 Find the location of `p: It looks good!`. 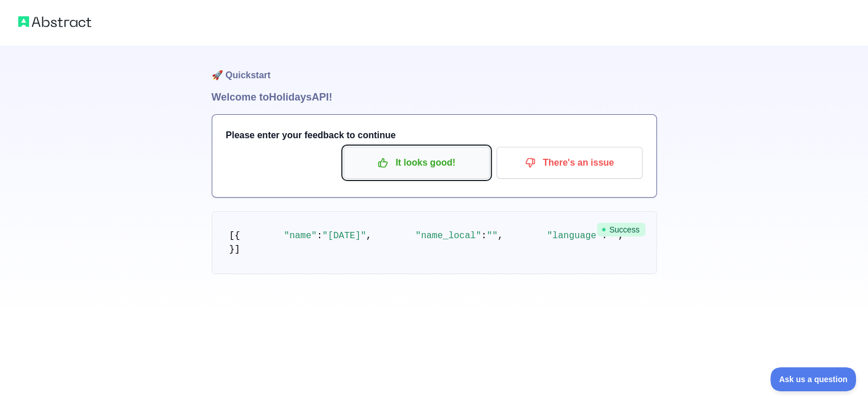

p: It looks good! is located at coordinates (417, 163).